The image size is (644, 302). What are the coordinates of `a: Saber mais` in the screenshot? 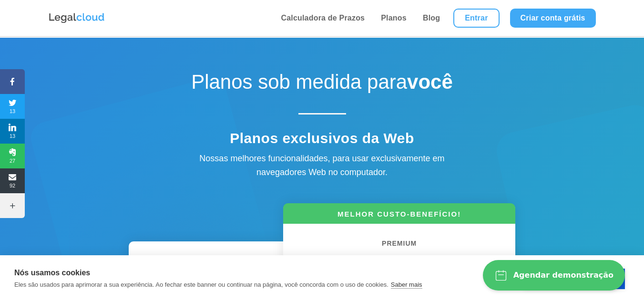 It's located at (406, 284).